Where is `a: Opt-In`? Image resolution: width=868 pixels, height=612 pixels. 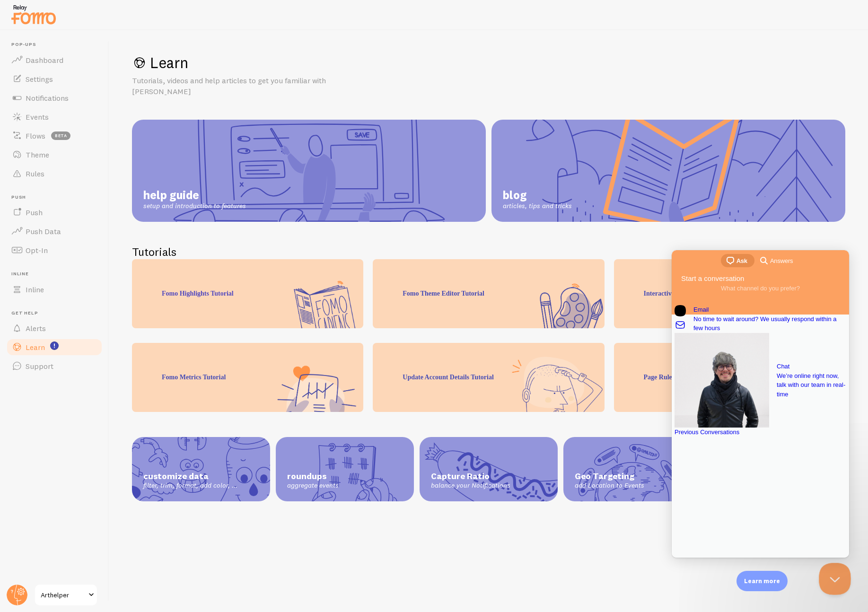
a: Opt-In is located at coordinates (54, 250).